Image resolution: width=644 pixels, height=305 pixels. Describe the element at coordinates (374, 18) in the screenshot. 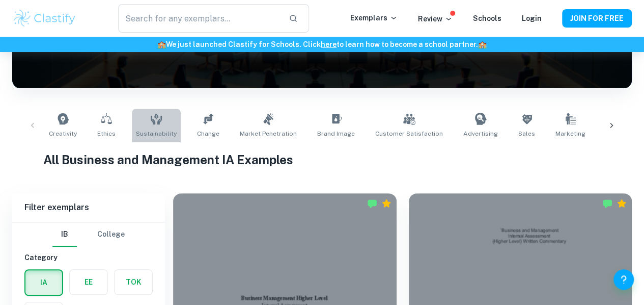

I see `p: Exemplars` at that location.